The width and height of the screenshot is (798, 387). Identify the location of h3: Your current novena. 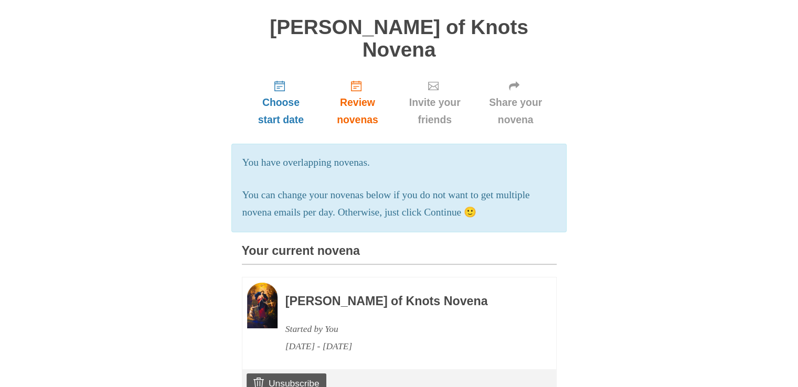
(399, 254).